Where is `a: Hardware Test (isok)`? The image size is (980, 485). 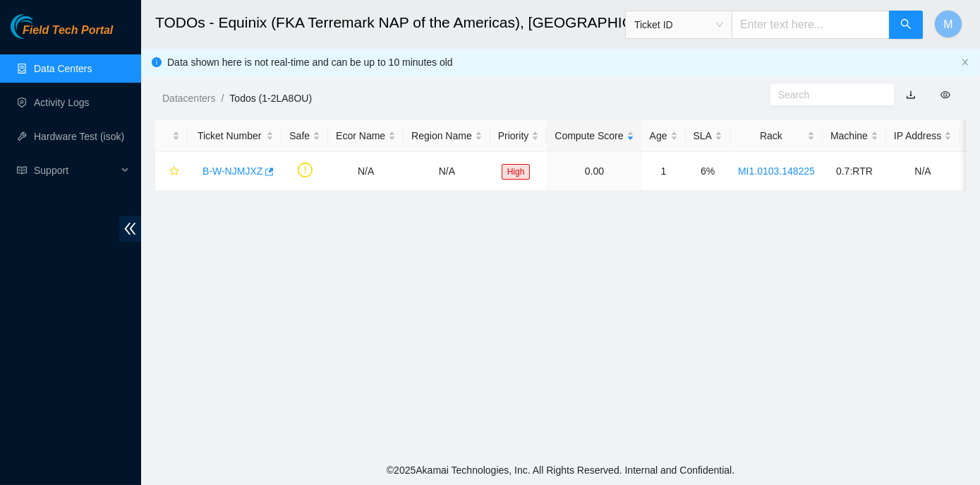 a: Hardware Test (isok) is located at coordinates (79, 136).